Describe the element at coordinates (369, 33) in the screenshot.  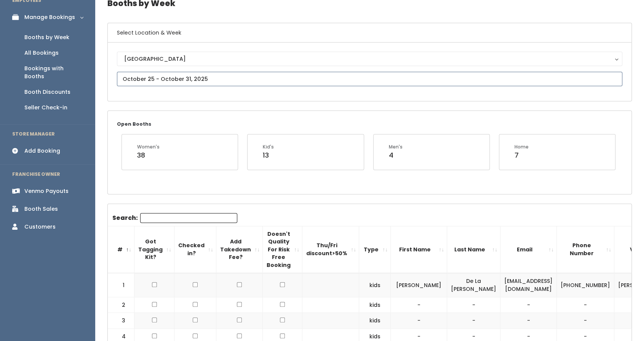
I see `h6: Select Location & Week` at that location.